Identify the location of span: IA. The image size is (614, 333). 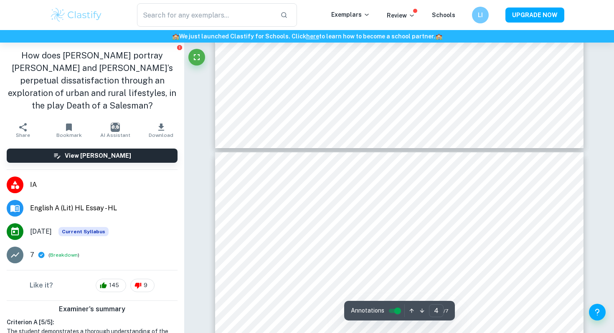
(104, 185).